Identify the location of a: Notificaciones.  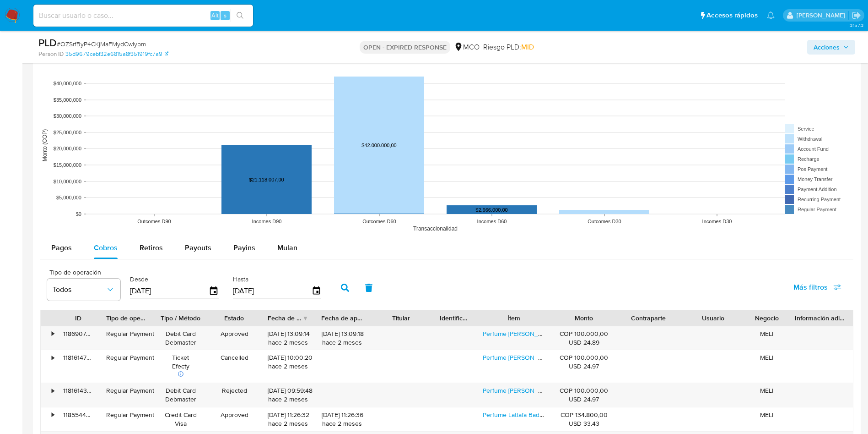
(770, 15).